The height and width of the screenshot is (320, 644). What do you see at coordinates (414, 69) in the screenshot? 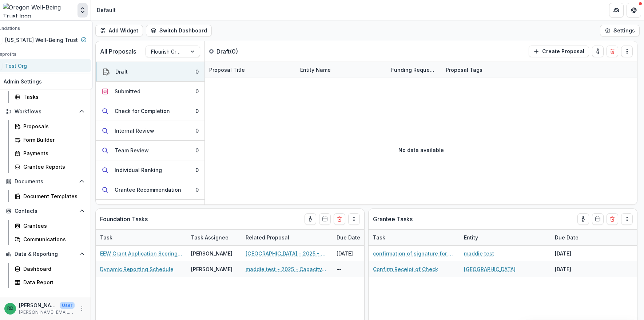
I see `div: Funding Requested` at bounding box center [414, 69].